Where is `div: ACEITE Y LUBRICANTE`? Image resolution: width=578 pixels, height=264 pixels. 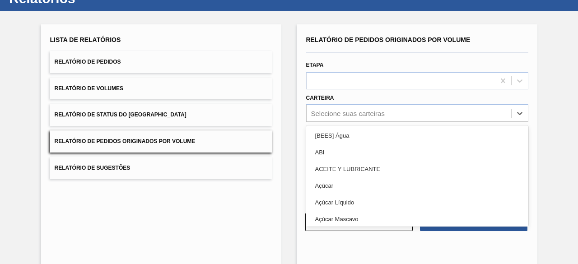
div: ACEITE Y LUBRICANTE is located at coordinates (417, 169).